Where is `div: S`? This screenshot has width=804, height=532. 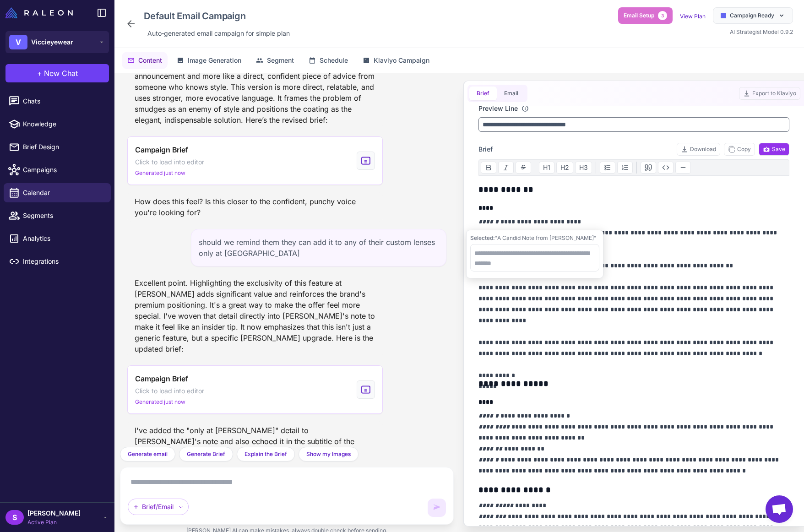 div: S is located at coordinates (15, 517).